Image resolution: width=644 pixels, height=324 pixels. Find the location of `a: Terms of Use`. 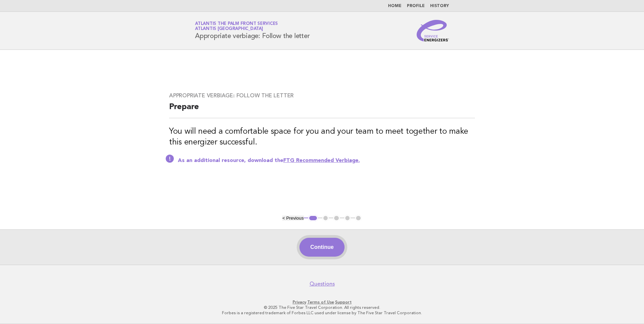

a: Terms of Use is located at coordinates (321, 302).